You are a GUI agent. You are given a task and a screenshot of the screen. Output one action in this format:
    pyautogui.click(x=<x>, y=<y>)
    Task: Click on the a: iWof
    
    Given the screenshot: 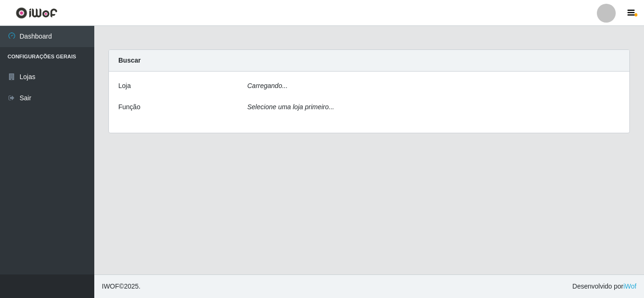 What is the action you would take?
    pyautogui.click(x=630, y=286)
    